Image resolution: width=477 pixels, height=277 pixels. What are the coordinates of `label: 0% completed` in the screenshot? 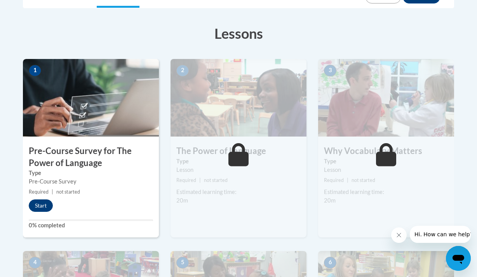 It's located at (91, 226).